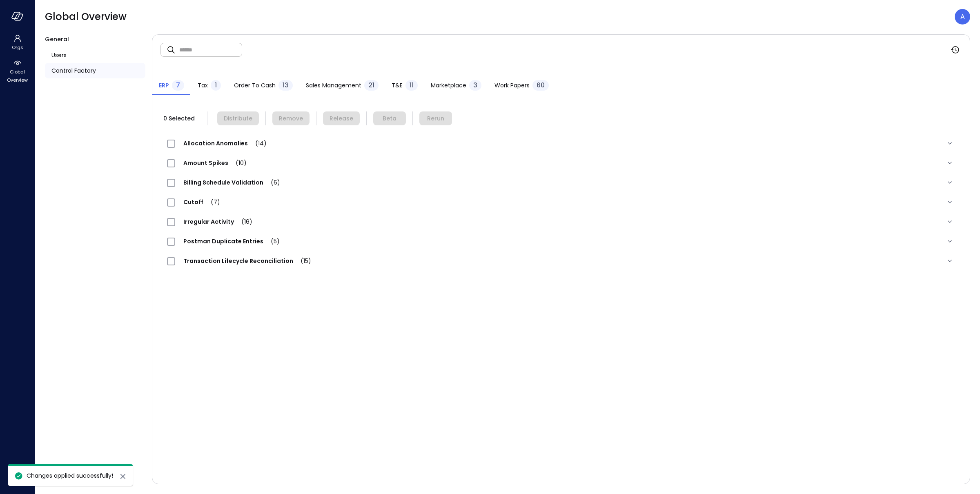 The height and width of the screenshot is (494, 980). I want to click on span: Billing Schedule Validation, so click(231, 182).